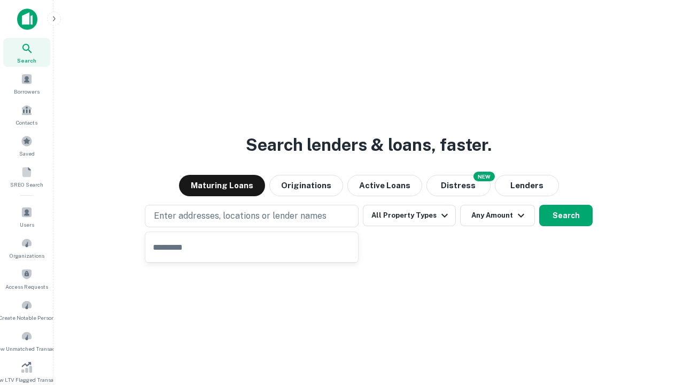 Image resolution: width=684 pixels, height=385 pixels. I want to click on button: Maturing Loans, so click(222, 186).